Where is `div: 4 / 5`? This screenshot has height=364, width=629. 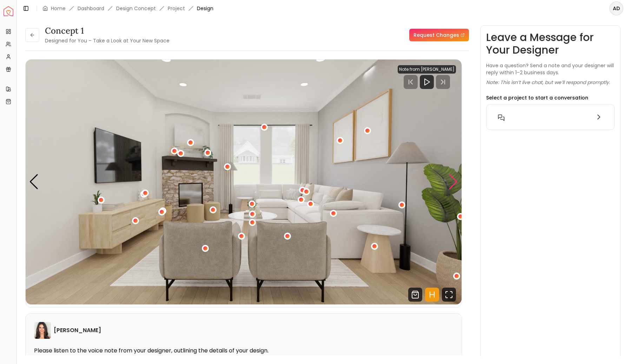 div: 4 / 5 is located at coordinates (243, 182).